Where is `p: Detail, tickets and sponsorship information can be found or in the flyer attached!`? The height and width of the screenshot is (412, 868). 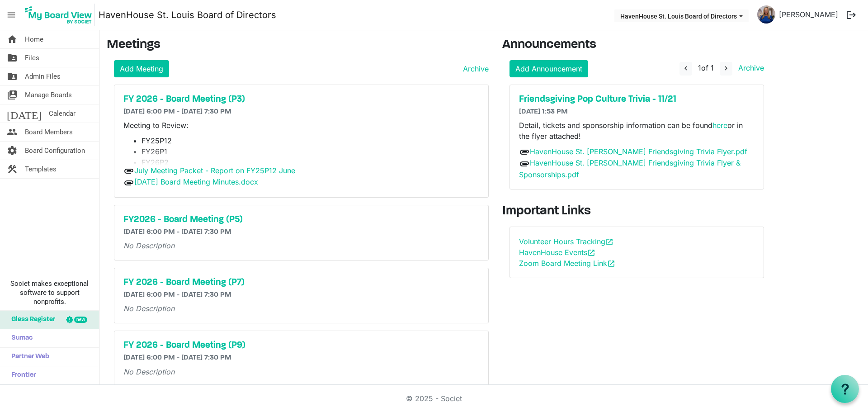 p: Detail, tickets and sponsorship information can be found or in the flyer attached! is located at coordinates (637, 131).